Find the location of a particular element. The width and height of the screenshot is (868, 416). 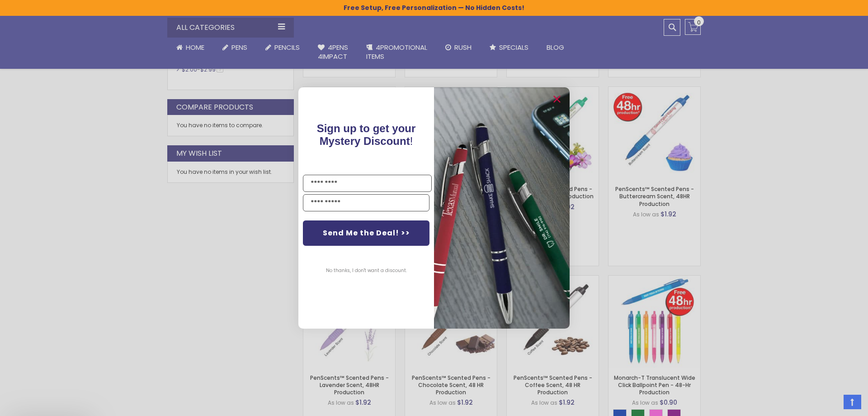

button: No thanks, I don't want a discount. is located at coordinates (366, 271).